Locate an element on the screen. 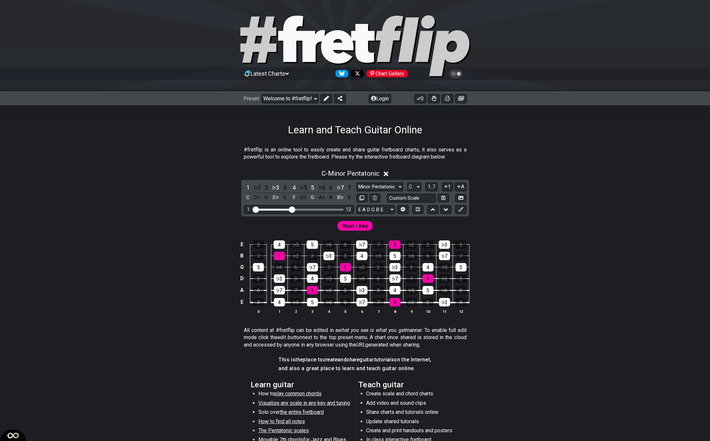  th: 7 is located at coordinates (378, 311).